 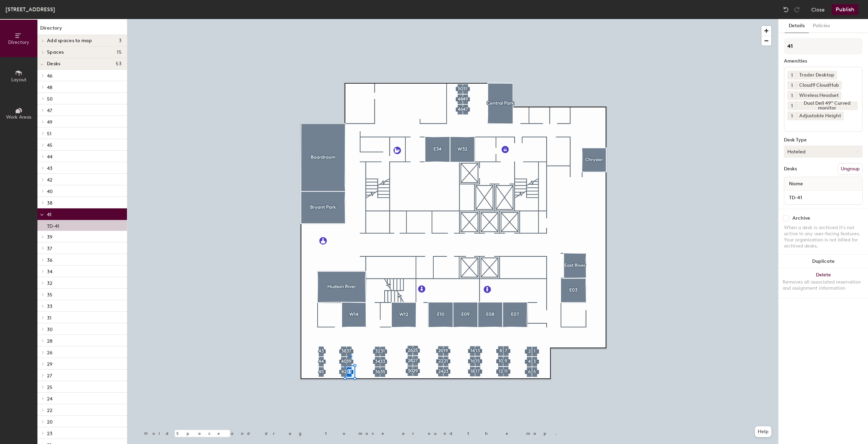 I want to click on button: Help, so click(x=763, y=432).